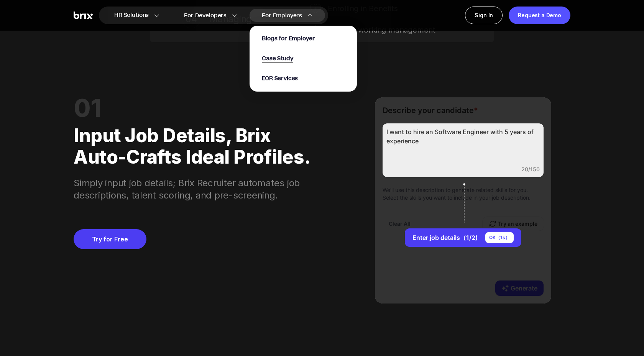  I want to click on span: HR Solutions, so click(131, 15).